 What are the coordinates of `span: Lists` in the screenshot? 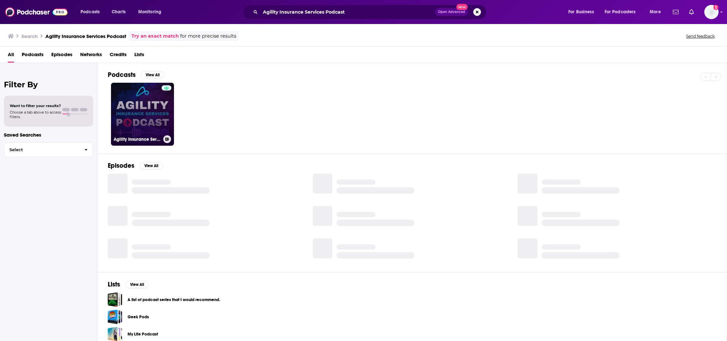 It's located at (139, 56).